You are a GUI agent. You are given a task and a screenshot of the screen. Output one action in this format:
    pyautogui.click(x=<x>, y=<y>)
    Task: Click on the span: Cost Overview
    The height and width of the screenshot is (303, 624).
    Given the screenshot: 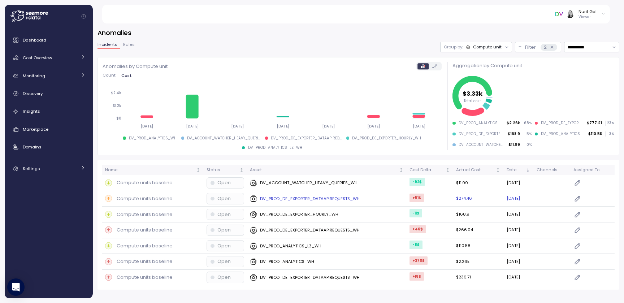 What is the action you would take?
    pyautogui.click(x=37, y=58)
    